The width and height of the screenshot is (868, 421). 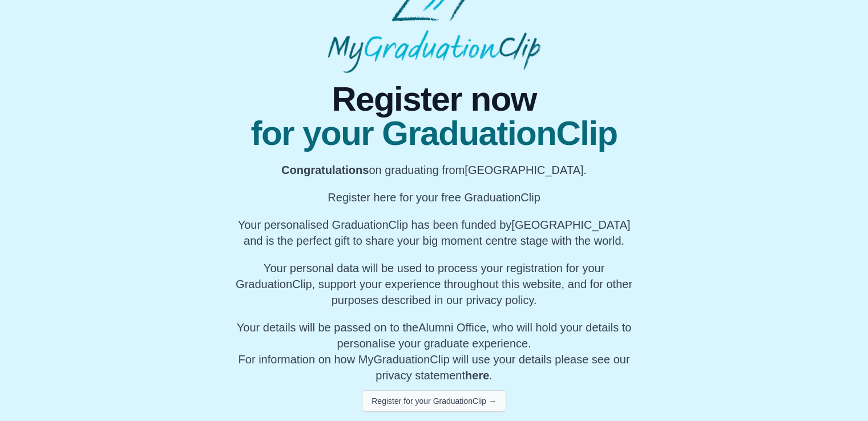 What do you see at coordinates (452, 328) in the screenshot?
I see `span: Alumni Office` at bounding box center [452, 328].